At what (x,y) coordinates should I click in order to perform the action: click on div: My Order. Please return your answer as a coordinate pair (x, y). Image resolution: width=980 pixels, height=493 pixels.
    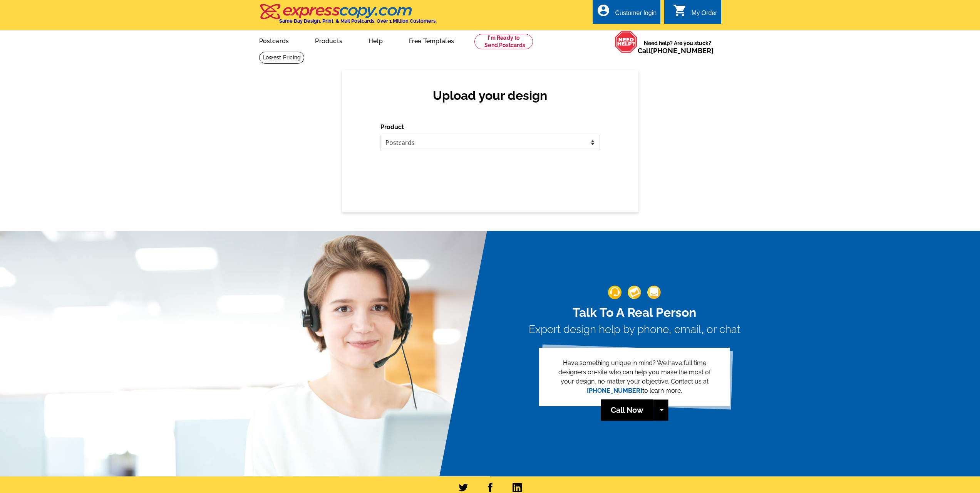
    Looking at the image, I should click on (704, 15).